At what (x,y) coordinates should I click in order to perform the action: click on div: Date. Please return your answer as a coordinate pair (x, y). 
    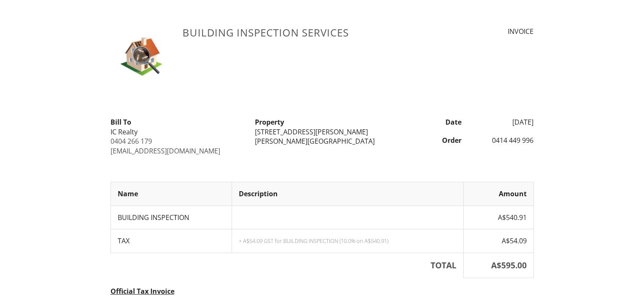
    Looking at the image, I should click on (430, 122).